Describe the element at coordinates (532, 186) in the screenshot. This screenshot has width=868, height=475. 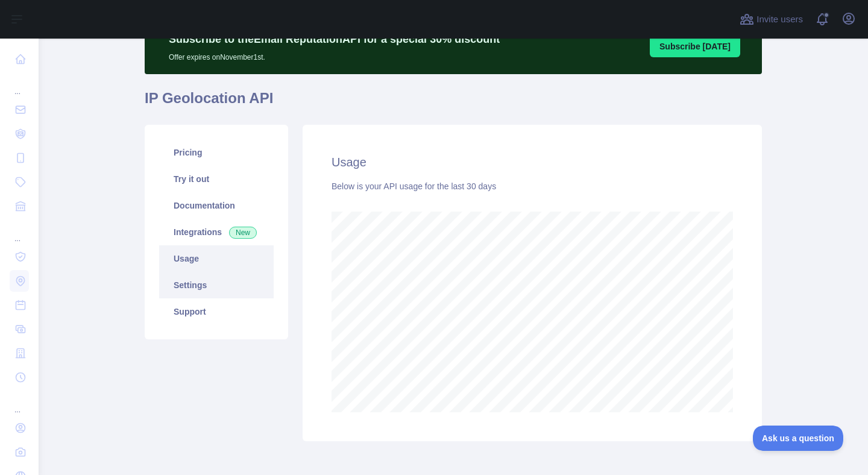
I see `div: Below is your API usage for the last 30 days` at that location.